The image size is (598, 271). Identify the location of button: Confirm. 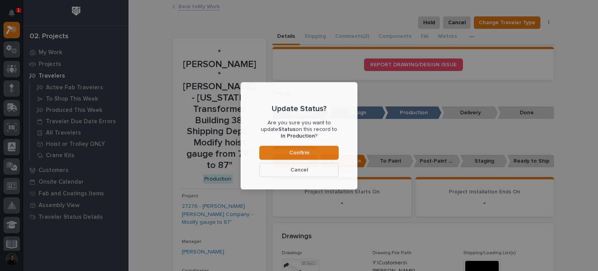
(299, 152).